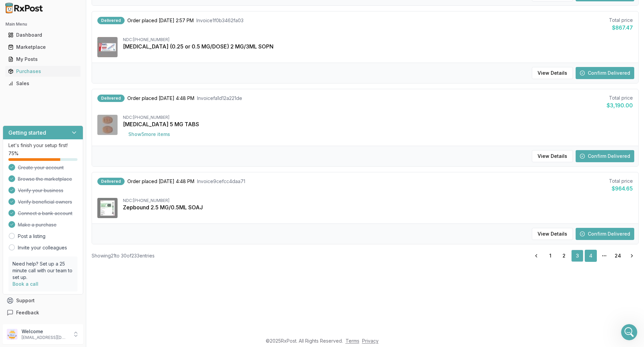 Image resolution: width=644 pixels, height=347 pixels. What do you see at coordinates (11, 9) in the screenshot?
I see `button: go back` at bounding box center [11, 9].